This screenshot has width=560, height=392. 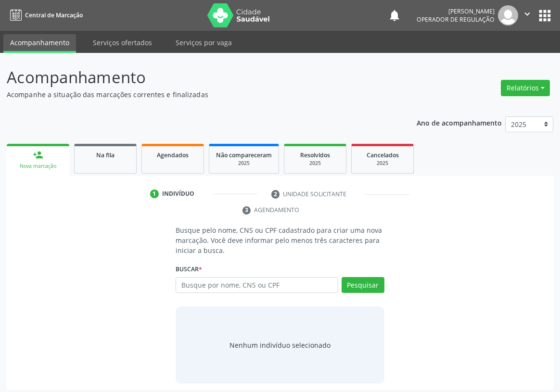 I want to click on div: Nova marcação, so click(x=38, y=166).